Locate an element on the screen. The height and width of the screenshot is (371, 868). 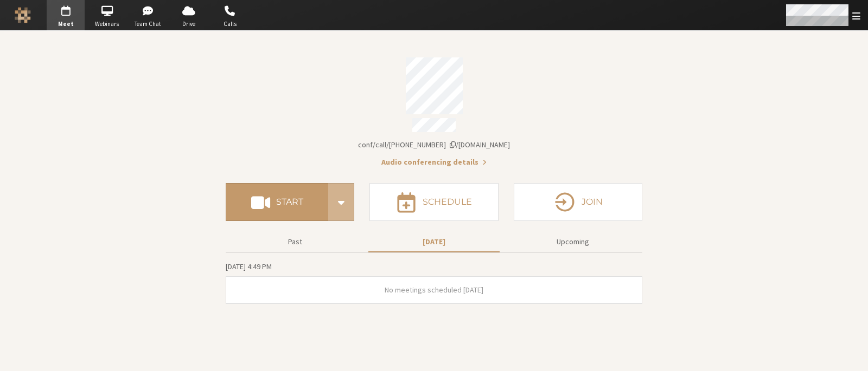
span: Copy my meeting room link is located at coordinates (434, 145).